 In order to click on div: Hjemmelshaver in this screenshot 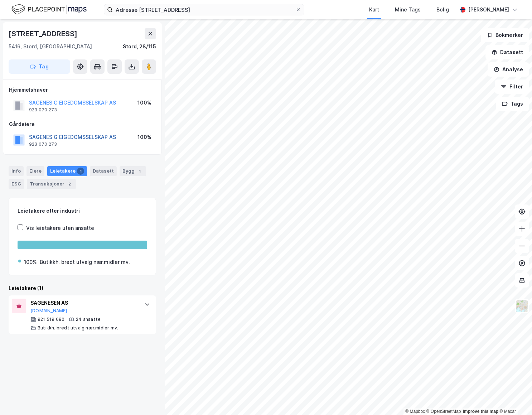, I will do `click(82, 90)`.